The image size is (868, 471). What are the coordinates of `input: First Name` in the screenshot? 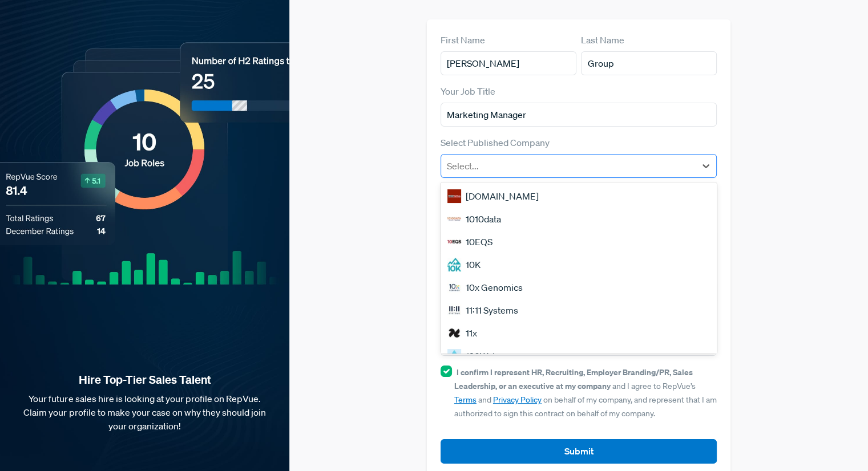 It's located at (508, 63).